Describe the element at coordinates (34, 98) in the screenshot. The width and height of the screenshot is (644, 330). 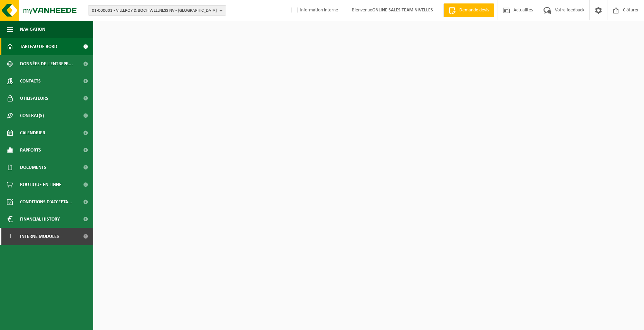
I see `span: Utilisateurs` at that location.